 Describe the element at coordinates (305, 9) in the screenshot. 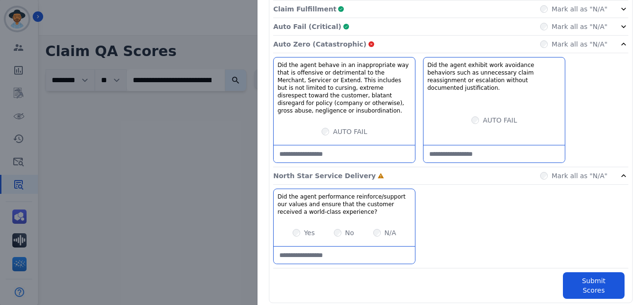

I see `p: Claim Fulfillment` at that location.